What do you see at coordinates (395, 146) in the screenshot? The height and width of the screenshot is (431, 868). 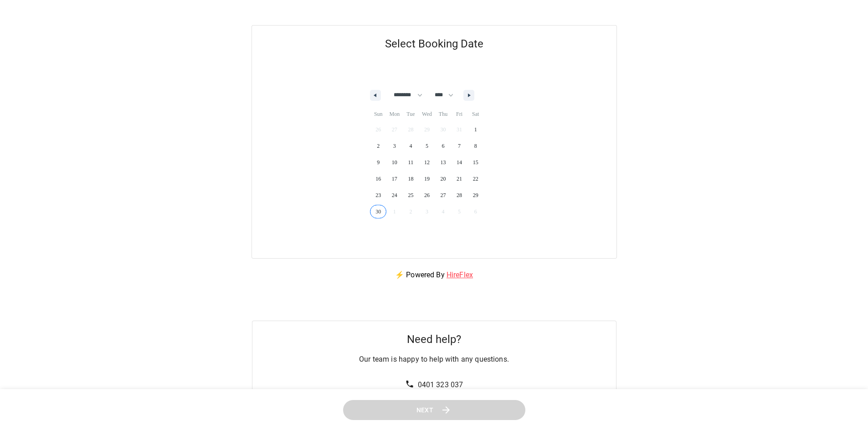 I see `span: 3` at bounding box center [395, 146].